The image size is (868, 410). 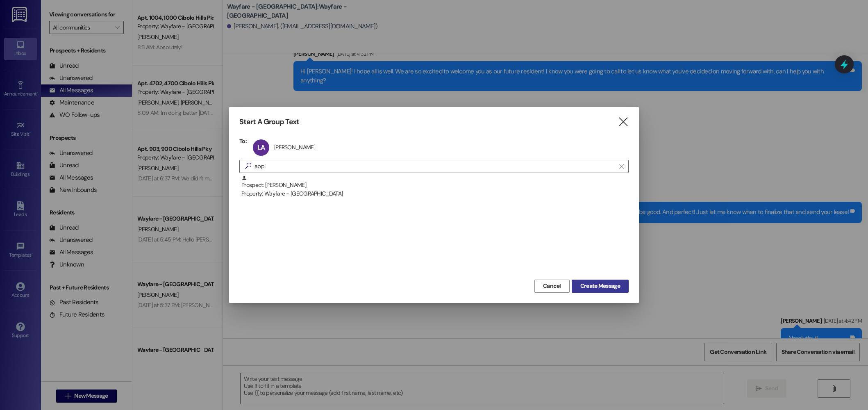 What do you see at coordinates (269, 121) in the screenshot?
I see `h3: Start A Group Text` at bounding box center [269, 121].